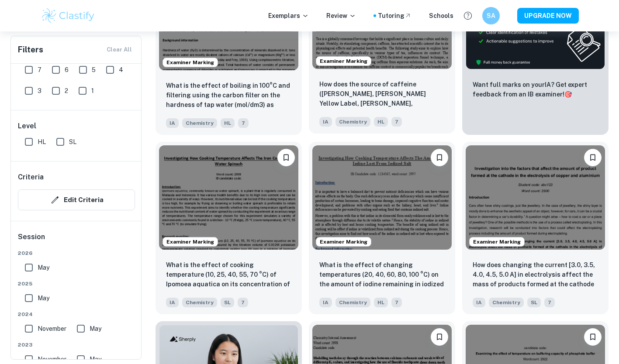 The image size is (619, 364). What do you see at coordinates (441, 16) in the screenshot?
I see `div: Schools` at bounding box center [441, 16].